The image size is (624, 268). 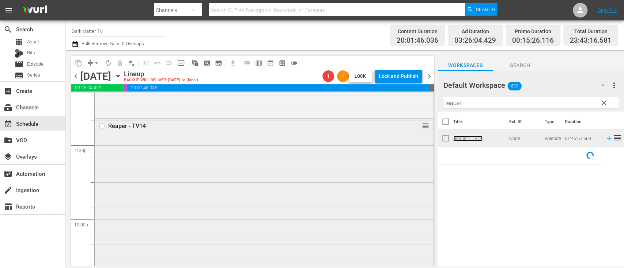 What do you see at coordinates (481, 9) in the screenshot?
I see `button: Search` at bounding box center [481, 9].